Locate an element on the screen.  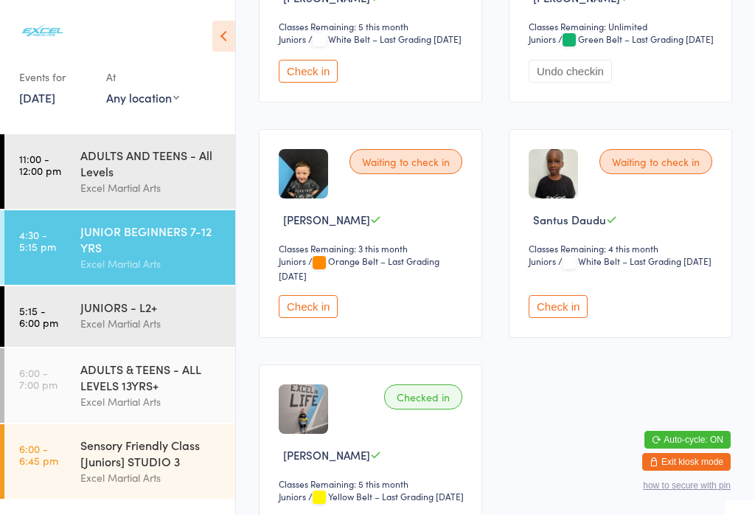
div: Checked in is located at coordinates (423, 397).